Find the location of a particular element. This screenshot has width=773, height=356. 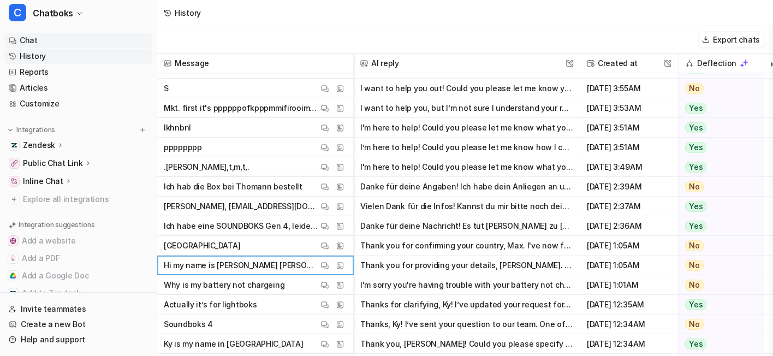

button: I'm here to help! Could you please let me know what you need assistance with regarding SOUNDBOKS?... is located at coordinates (467, 128).